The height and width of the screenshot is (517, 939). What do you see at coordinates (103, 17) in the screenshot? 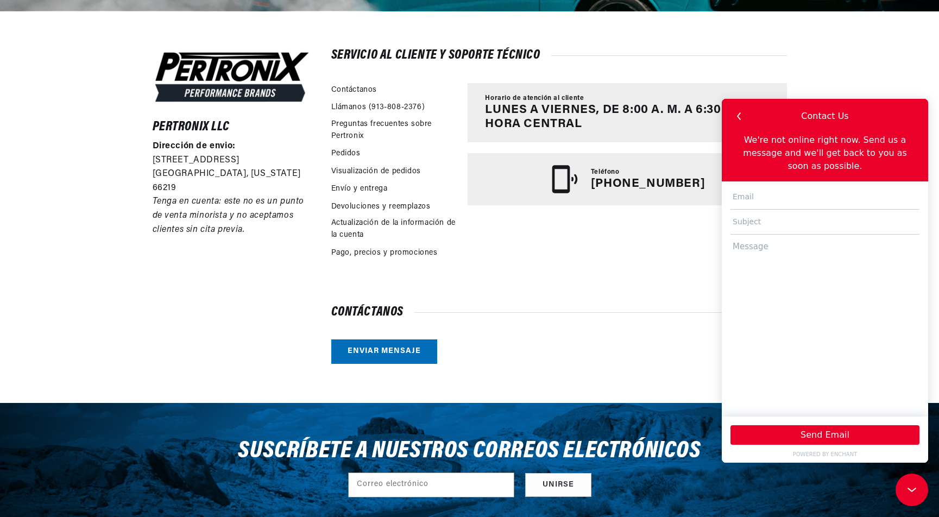
I see `div: Contact Us` at bounding box center [103, 17].